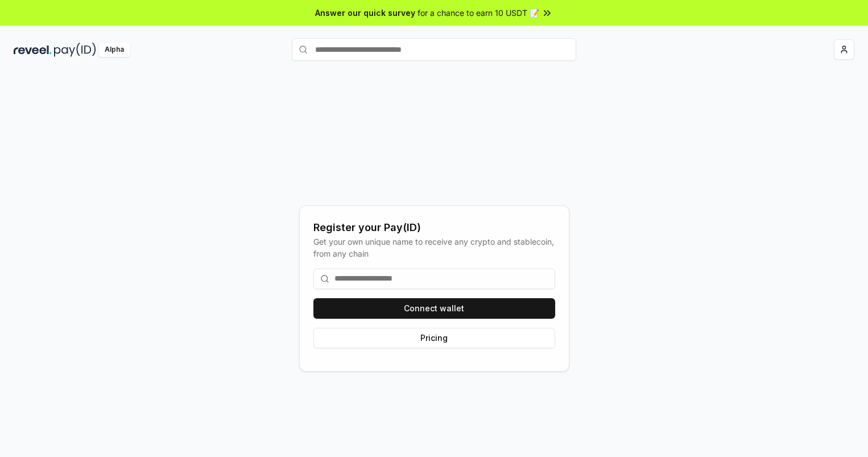 The image size is (868, 457). Describe the element at coordinates (434, 227) in the screenshot. I see `div: Register your Pay(ID)` at that location.